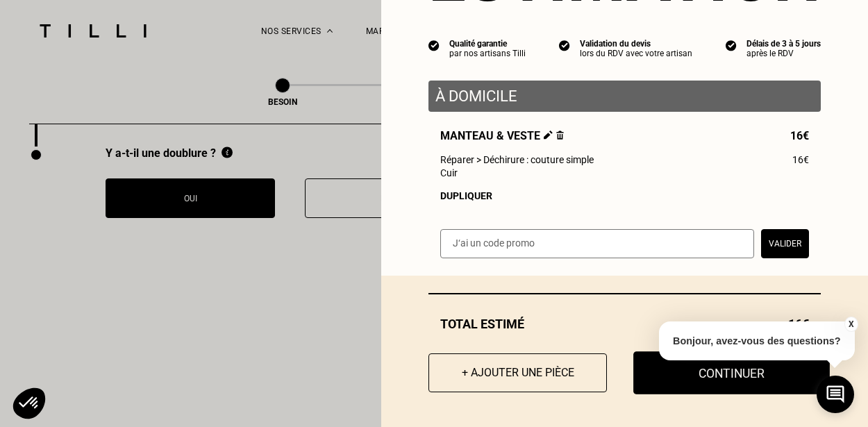  What do you see at coordinates (517, 372) in the screenshot?
I see `button: + Ajouter une pièce` at bounding box center [517, 372].